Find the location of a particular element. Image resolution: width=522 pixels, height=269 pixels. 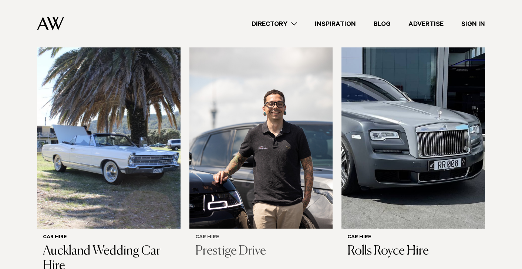

a: Blog is located at coordinates (382, 24).